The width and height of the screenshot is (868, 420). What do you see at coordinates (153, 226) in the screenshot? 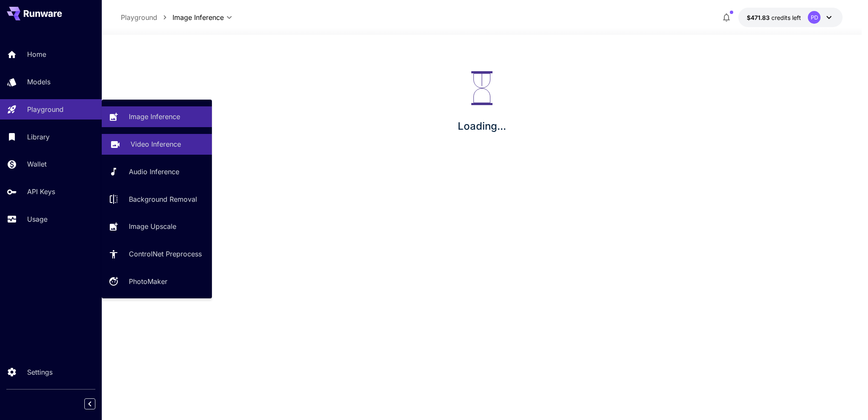
I see `p: Image Upscale` at bounding box center [153, 226].